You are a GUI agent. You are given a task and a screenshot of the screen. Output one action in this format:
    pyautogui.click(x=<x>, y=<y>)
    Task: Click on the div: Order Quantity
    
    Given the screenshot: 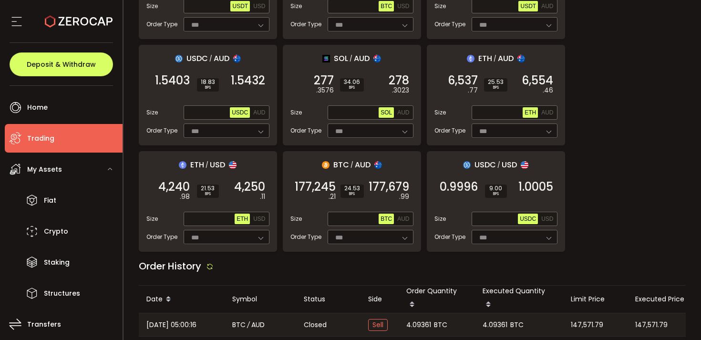 What is the action you would take?
    pyautogui.click(x=437, y=299)
    